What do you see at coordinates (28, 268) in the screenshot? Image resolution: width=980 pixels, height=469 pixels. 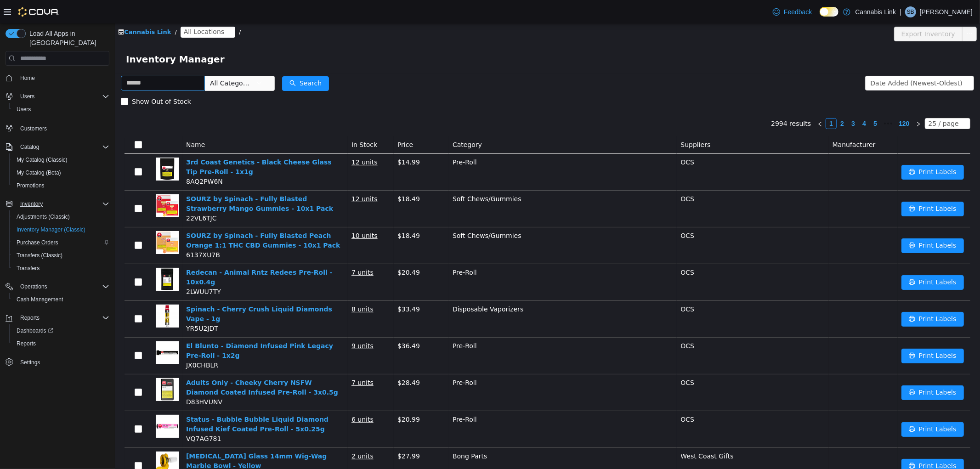 I see `a: Transfers` at bounding box center [28, 268].